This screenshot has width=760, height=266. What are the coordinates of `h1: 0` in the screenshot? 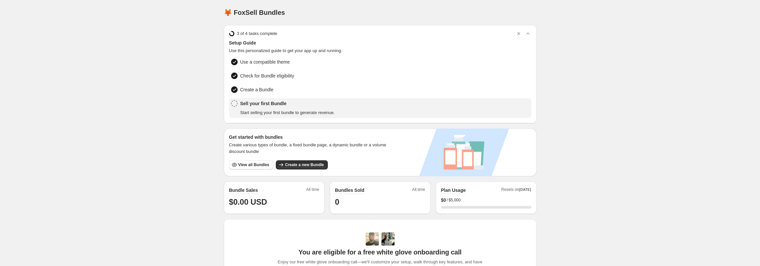 It's located at (380, 202).